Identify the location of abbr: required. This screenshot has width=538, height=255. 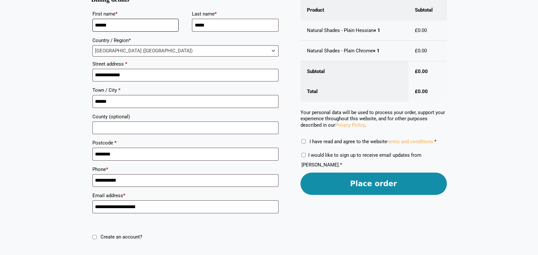
(435, 142).